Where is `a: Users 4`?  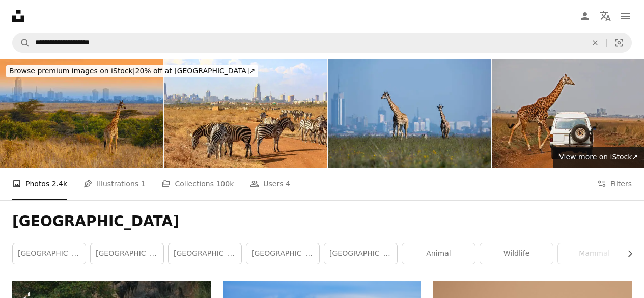
a: Users 4 is located at coordinates (270, 184).